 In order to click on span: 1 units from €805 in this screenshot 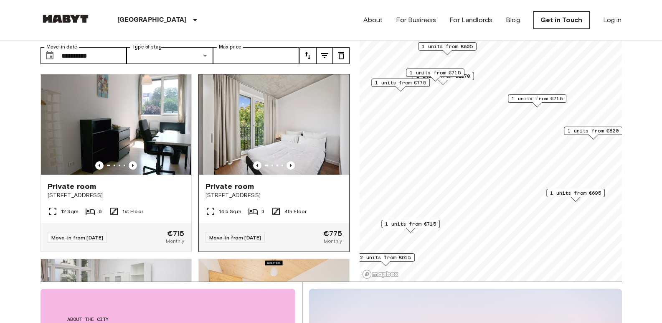, I will do `click(447, 46)`.